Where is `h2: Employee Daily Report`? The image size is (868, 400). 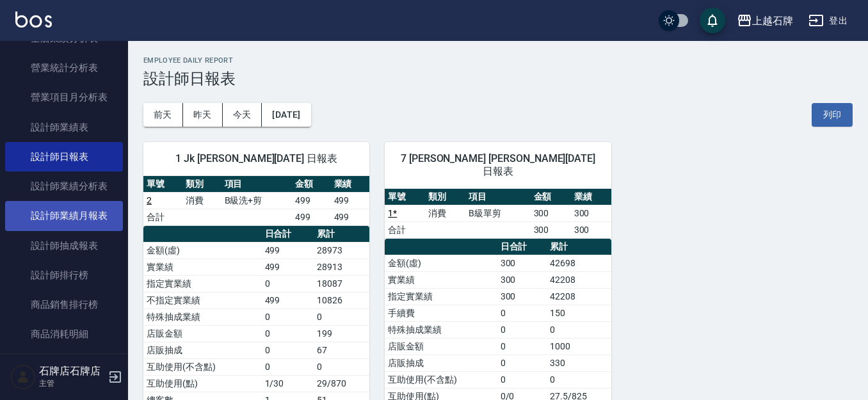
h2: Employee Daily Report is located at coordinates (498, 60).